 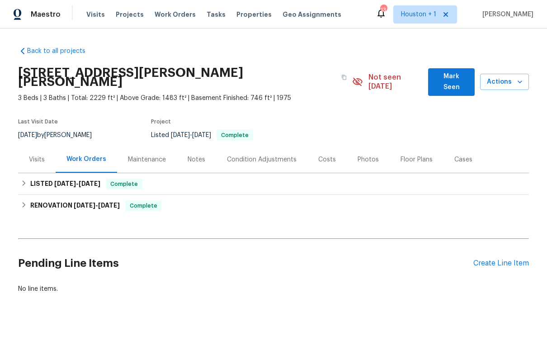 What do you see at coordinates (185, 98) in the screenshot?
I see `span: 3 Beds | 3 Baths | Total: 2229 ft² | Above Grade: 1483 ft² | Basement Finished: 746 ft² | 1975` at bounding box center [185, 98].